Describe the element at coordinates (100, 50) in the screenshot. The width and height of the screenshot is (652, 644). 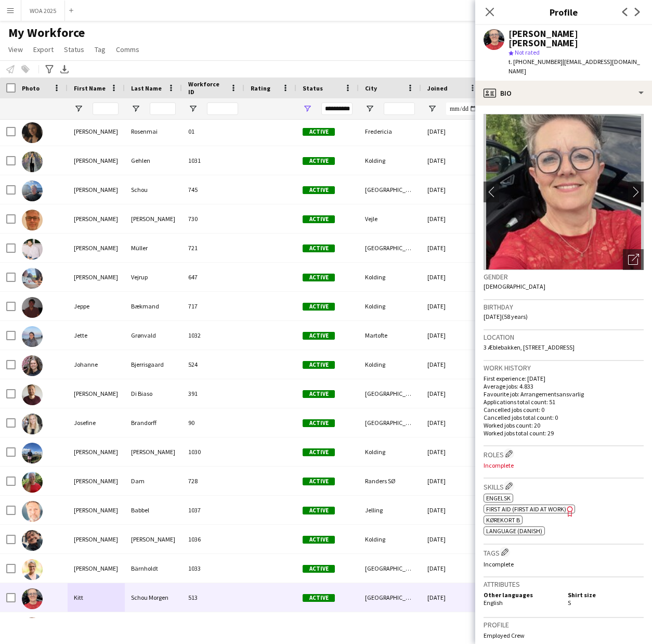
I see `span: Tag` at that location.